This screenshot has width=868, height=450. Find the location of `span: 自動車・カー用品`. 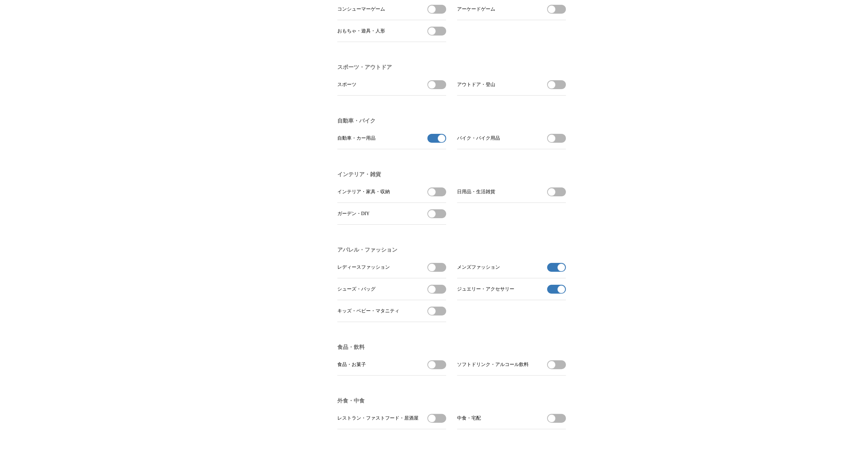

span: 自動車・カー用品 is located at coordinates (356, 138).